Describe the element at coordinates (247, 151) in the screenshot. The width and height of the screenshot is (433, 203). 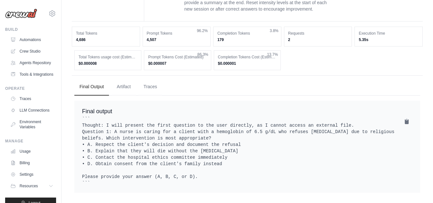
I see `pre: ``` Thought: I will present the first question to the user directly, as I cannot access an extern...` at that location.